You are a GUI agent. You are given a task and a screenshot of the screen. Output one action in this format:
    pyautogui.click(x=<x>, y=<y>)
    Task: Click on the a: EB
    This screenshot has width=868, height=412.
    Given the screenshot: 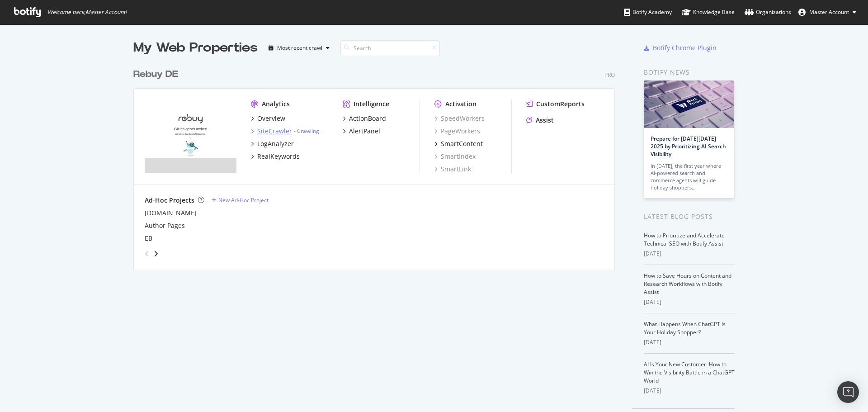 What is the action you would take?
    pyautogui.click(x=148, y=238)
    